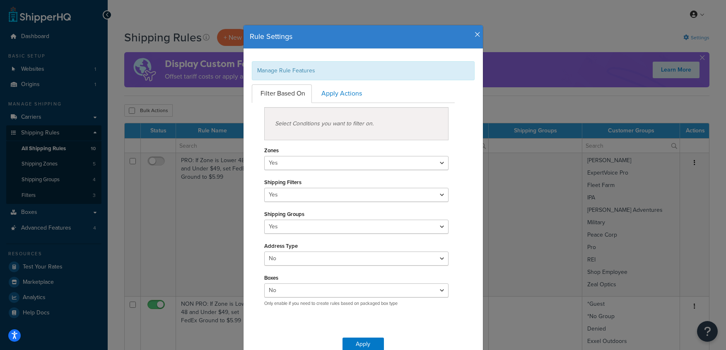 The image size is (726, 350). What do you see at coordinates (356, 124) in the screenshot?
I see `div: Select Conditions you want to filter on.` at bounding box center [356, 124].